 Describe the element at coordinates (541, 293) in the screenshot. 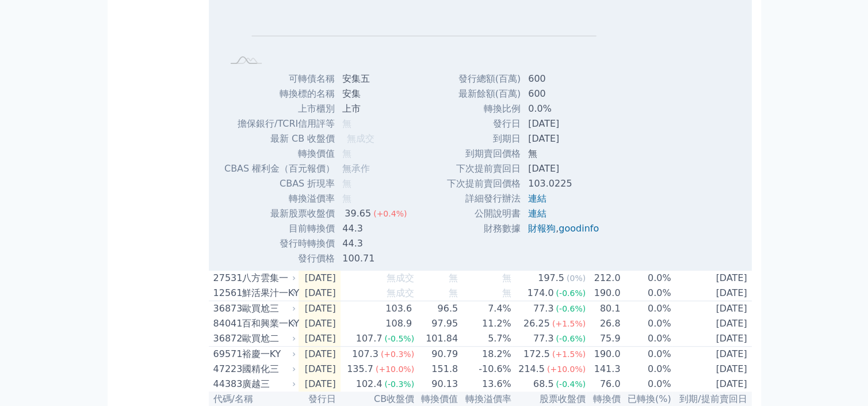

I see `div: 174.0` at that location.